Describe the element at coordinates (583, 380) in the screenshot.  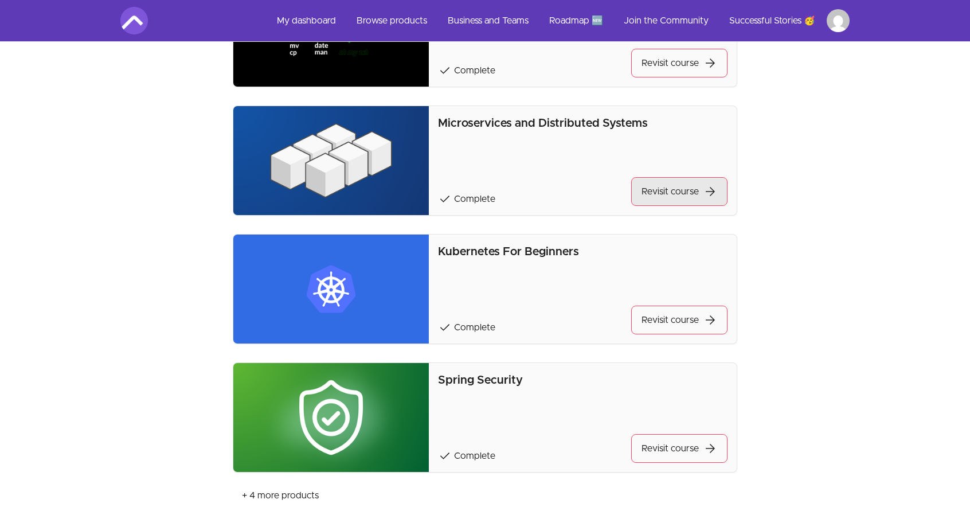
I see `p: Spring Security` at that location.